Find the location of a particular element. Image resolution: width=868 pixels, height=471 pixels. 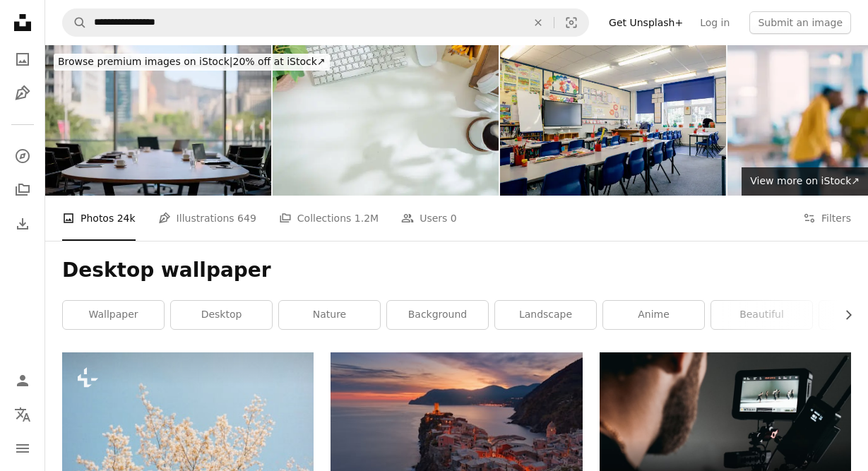

a: Browse premium images on iStock|20% off at iStock↗ is located at coordinates (191, 63).